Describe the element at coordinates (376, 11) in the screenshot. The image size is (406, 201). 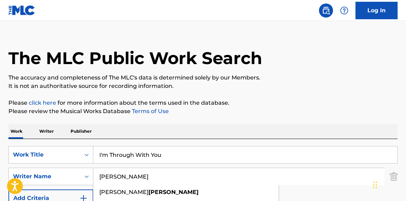
I see `a: Log In` at that location.